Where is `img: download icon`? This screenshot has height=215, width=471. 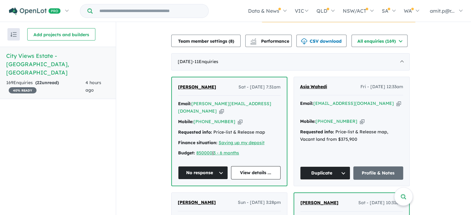
img: download icon is located at coordinates (304, 41).